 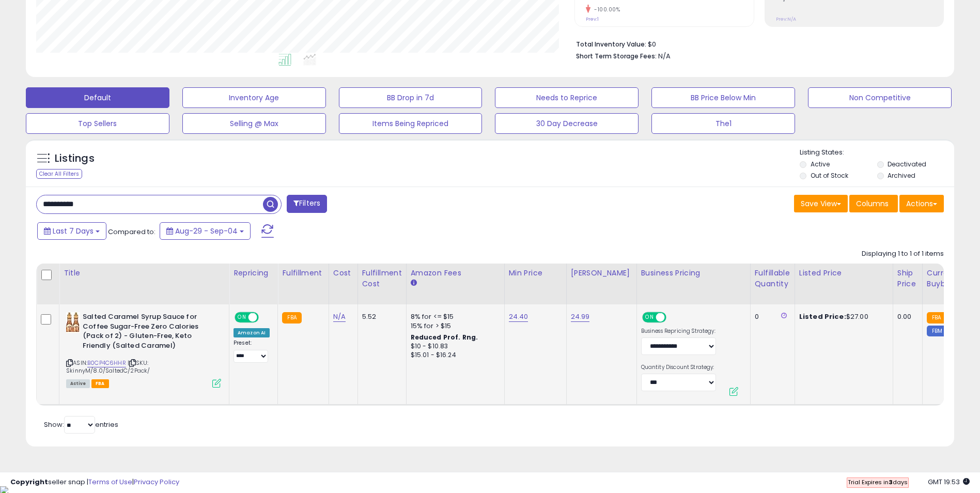 What do you see at coordinates (902, 254) in the screenshot?
I see `div: Displaying 1 to 1 of 1 items` at bounding box center [902, 254].